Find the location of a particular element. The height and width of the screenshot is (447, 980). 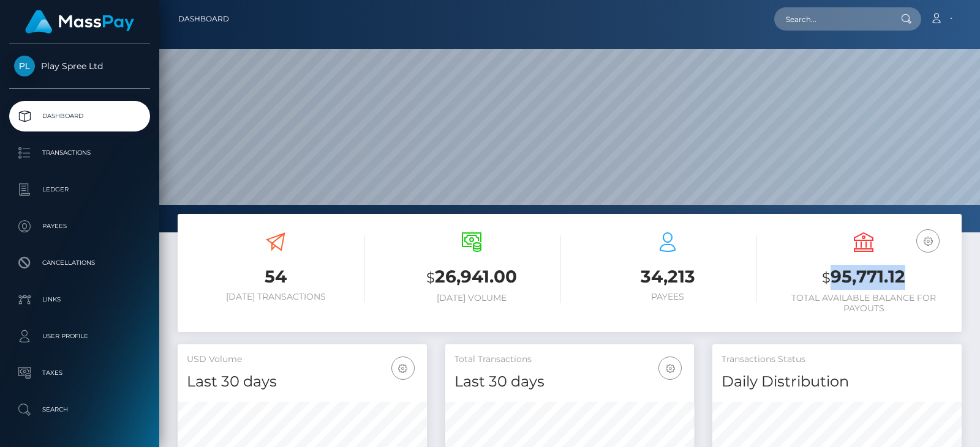

h4: Daily Distribution is located at coordinates (837, 382).